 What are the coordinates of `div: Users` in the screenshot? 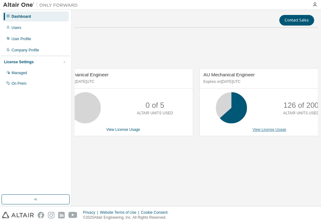 It's located at (16, 28).